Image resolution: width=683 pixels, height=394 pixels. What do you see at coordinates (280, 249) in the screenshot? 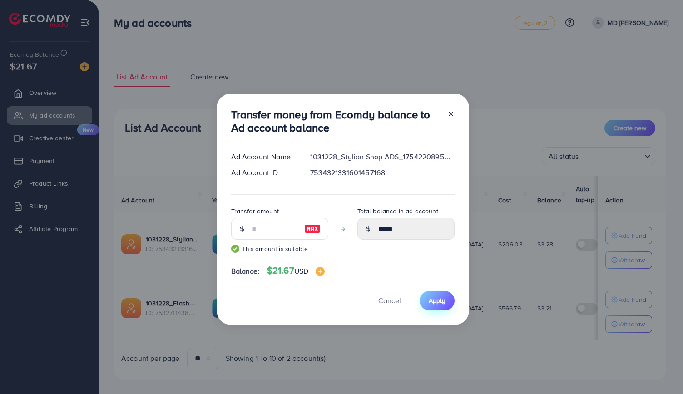
I see `small: This amount is suitable` at bounding box center [280, 249].